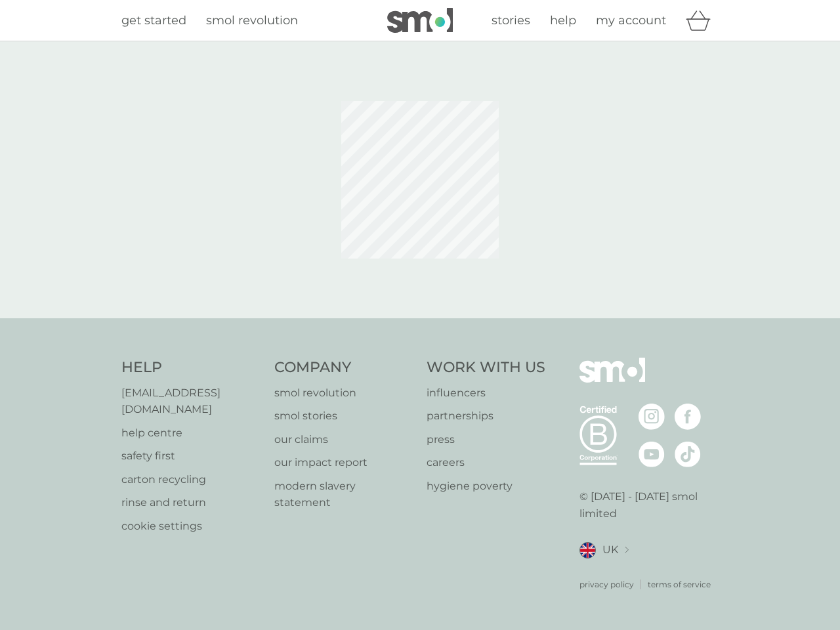  Describe the element at coordinates (652, 454) in the screenshot. I see `img: visit the smol Youtube page` at that location.